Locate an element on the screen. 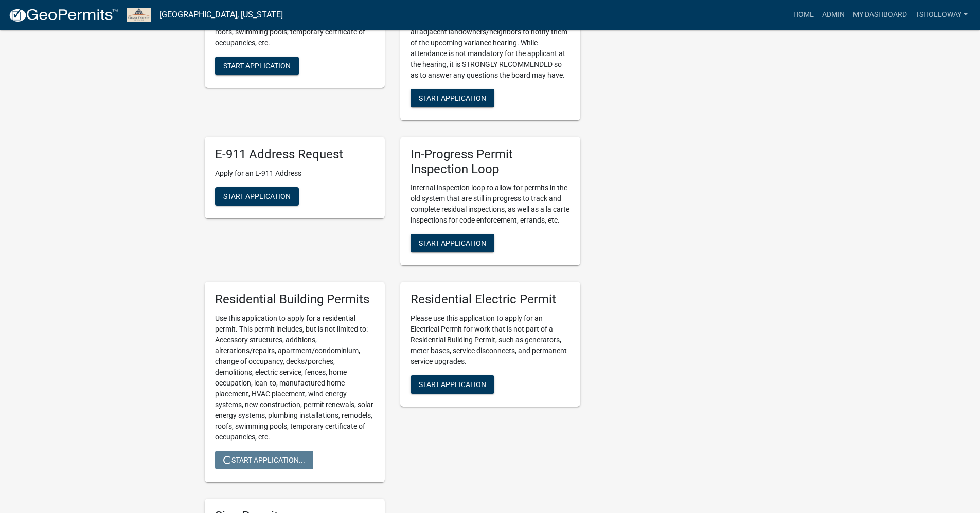  img: Grant County, Indiana is located at coordinates (139, 14).